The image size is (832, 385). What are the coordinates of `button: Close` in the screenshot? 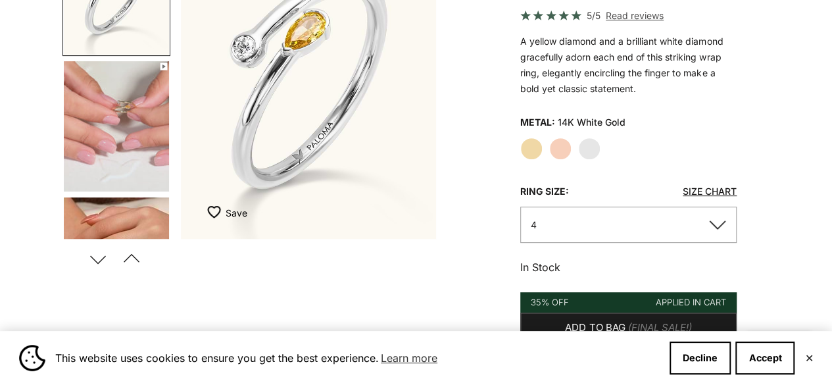 It's located at (808, 358).